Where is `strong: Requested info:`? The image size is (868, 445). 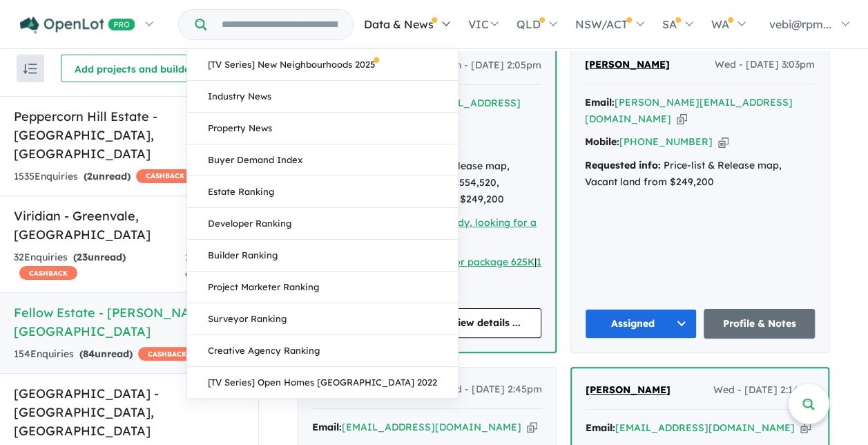 strong: Requested info: is located at coordinates (623, 165).